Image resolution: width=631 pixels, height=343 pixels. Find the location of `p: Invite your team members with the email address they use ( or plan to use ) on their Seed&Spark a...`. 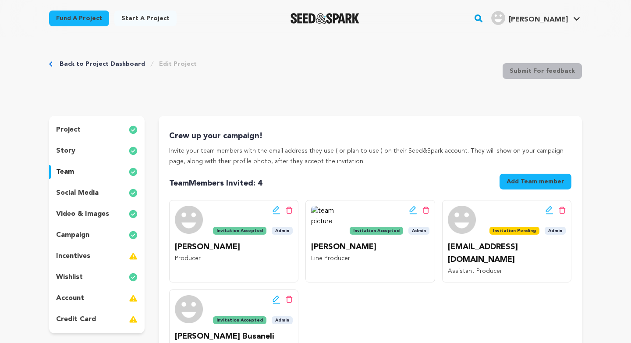

p: Invite your team members with the email address they use ( or plan to use ) on their Seed&Spark a... is located at coordinates (370, 156).